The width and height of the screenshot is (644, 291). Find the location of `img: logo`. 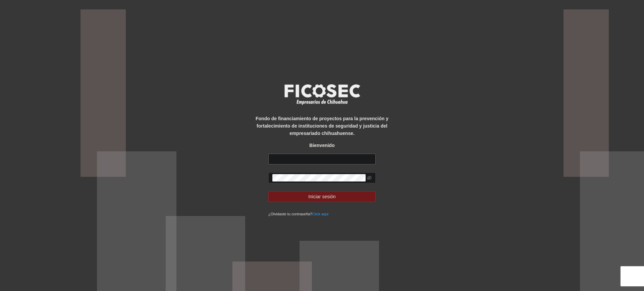

img: logo is located at coordinates (322, 95).